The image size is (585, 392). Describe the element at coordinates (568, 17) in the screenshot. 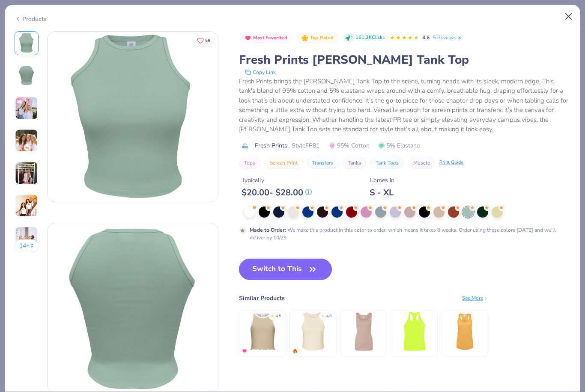

I see `button: Close` at that location.